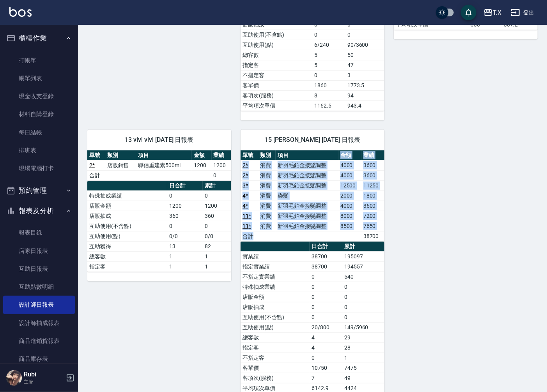  Describe the element at coordinates (249, 236) in the screenshot. I see `td: 合計` at that location.